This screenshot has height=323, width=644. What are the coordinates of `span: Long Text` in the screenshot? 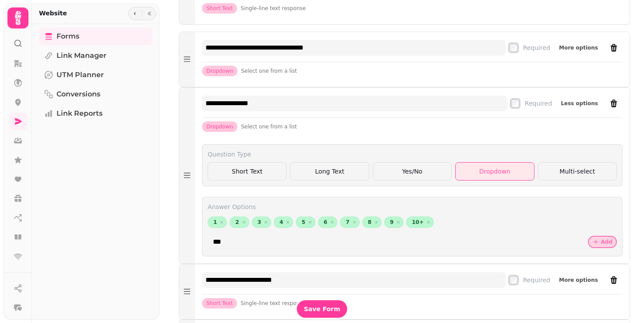 It's located at (330, 172).